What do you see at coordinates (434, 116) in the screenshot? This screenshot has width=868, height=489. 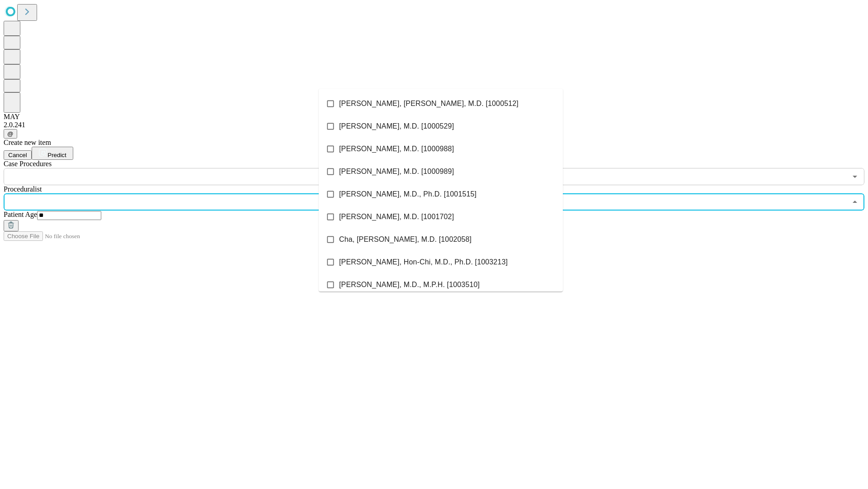 I see `div: MAY` at bounding box center [434, 116].